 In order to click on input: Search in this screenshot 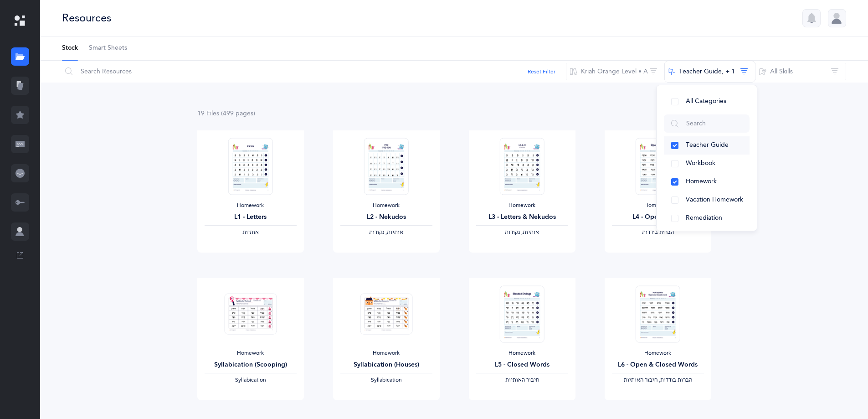, I will do `click(706, 124)`.